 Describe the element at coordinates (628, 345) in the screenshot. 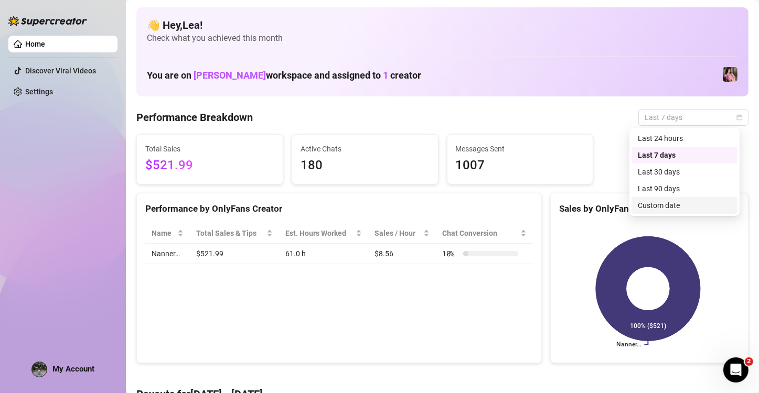

I see `text: Nanner…` at that location.